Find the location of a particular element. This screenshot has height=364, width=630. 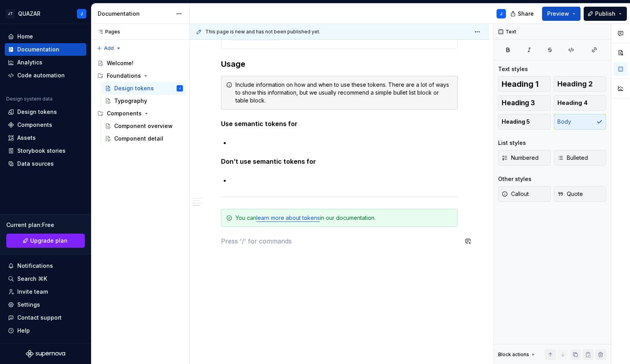

div: Include information on how and when to use these tokens. There are a lot of ways to show this inf... is located at coordinates (344, 93).